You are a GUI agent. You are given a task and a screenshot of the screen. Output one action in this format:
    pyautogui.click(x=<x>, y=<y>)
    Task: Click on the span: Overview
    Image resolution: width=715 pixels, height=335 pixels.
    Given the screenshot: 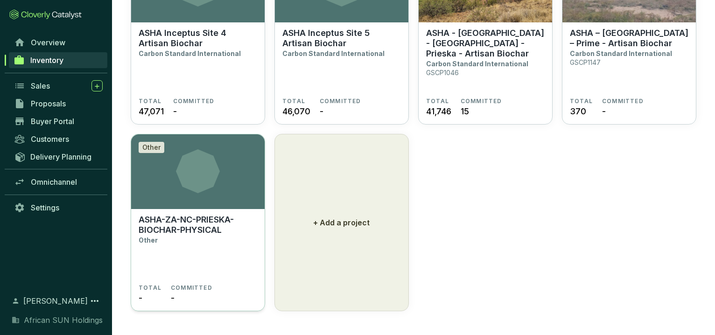 What is the action you would take?
    pyautogui.click(x=48, y=42)
    